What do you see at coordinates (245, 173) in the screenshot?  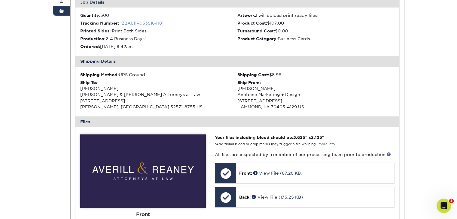 I see `span: Front:` at bounding box center [245, 173].